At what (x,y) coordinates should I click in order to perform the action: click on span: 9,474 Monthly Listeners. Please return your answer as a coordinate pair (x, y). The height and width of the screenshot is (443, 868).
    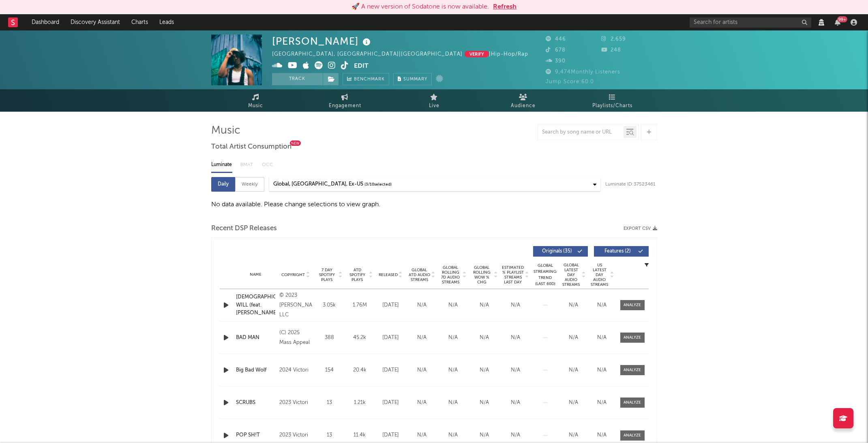
    Looking at the image, I should click on (584, 72).